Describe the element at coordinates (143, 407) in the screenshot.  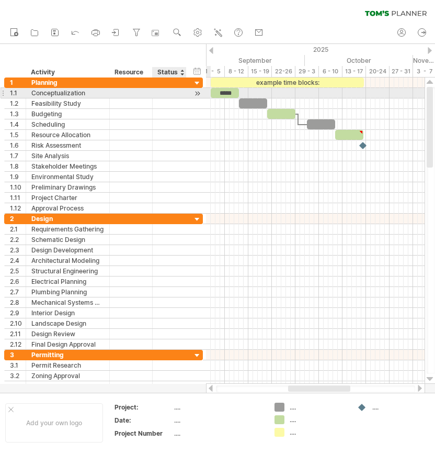
I see `div: Project:` at that location.